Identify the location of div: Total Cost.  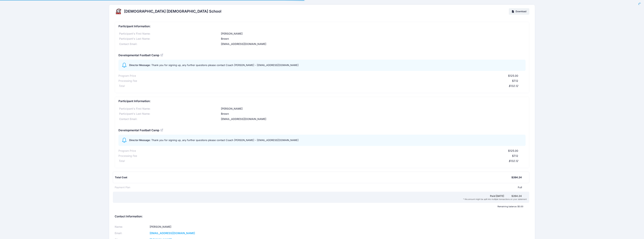
(313, 178).